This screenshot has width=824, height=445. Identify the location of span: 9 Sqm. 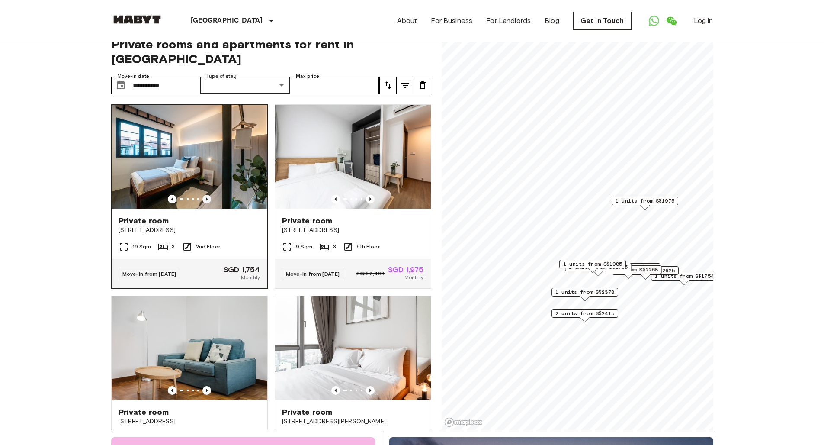
(304, 247).